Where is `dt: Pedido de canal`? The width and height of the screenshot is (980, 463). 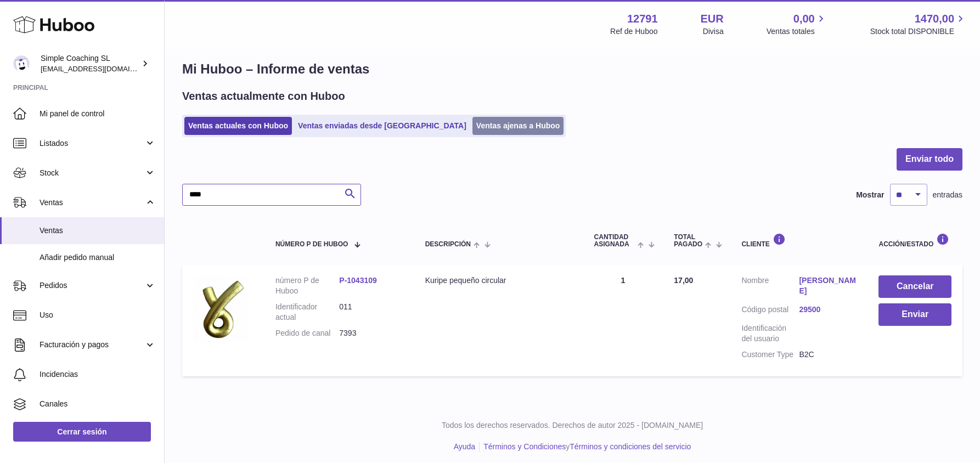
dt: Pedido de canal is located at coordinates (307, 333).